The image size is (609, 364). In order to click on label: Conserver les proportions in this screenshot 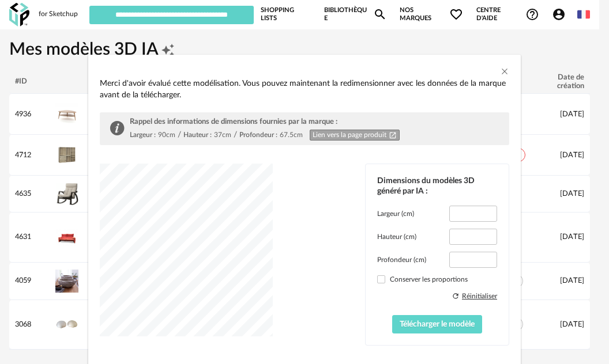, I will do `click(437, 280)`.